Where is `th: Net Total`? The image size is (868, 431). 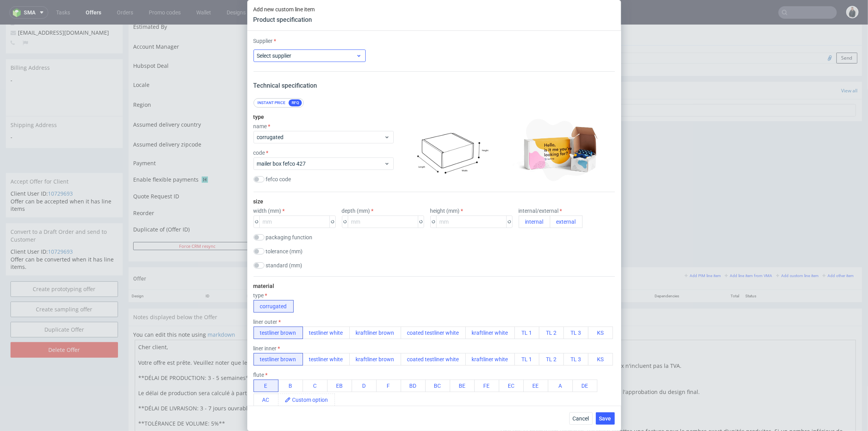 th: Net Total is located at coordinates (514, 271).